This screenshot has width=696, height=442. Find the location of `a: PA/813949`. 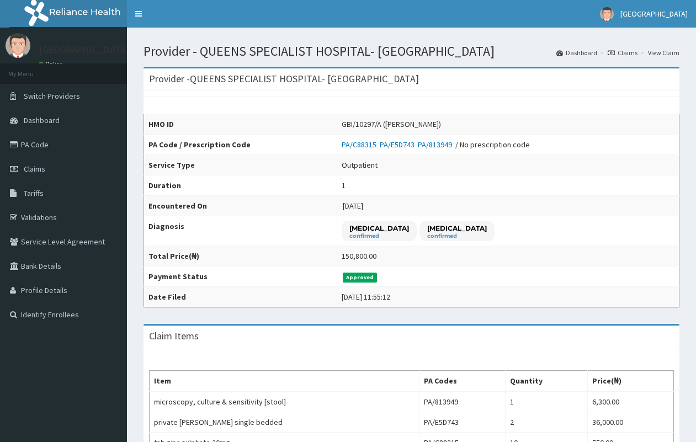

a: PA/813949 is located at coordinates (437, 145).